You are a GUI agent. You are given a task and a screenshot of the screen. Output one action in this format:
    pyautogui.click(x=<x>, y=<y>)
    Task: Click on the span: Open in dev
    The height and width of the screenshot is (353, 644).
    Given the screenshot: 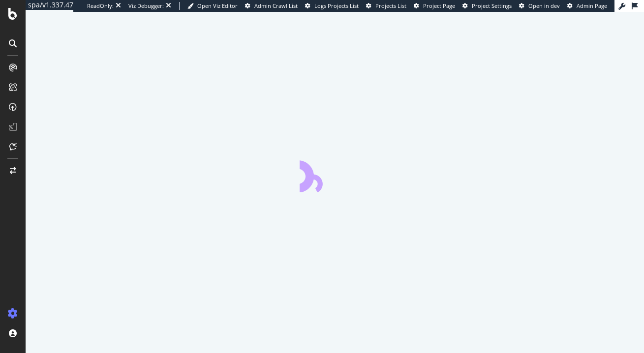 What is the action you would take?
    pyautogui.click(x=544, y=5)
    